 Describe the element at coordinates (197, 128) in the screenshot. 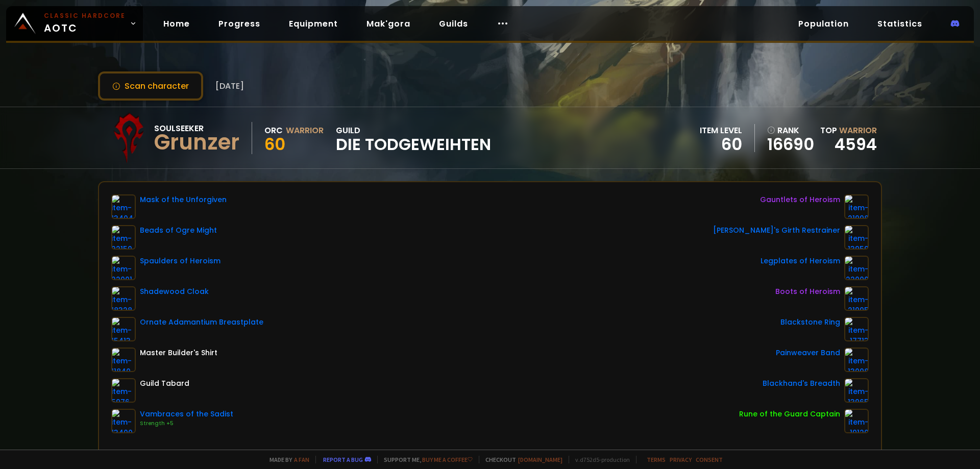

I see `div: Soulseeker` at that location.